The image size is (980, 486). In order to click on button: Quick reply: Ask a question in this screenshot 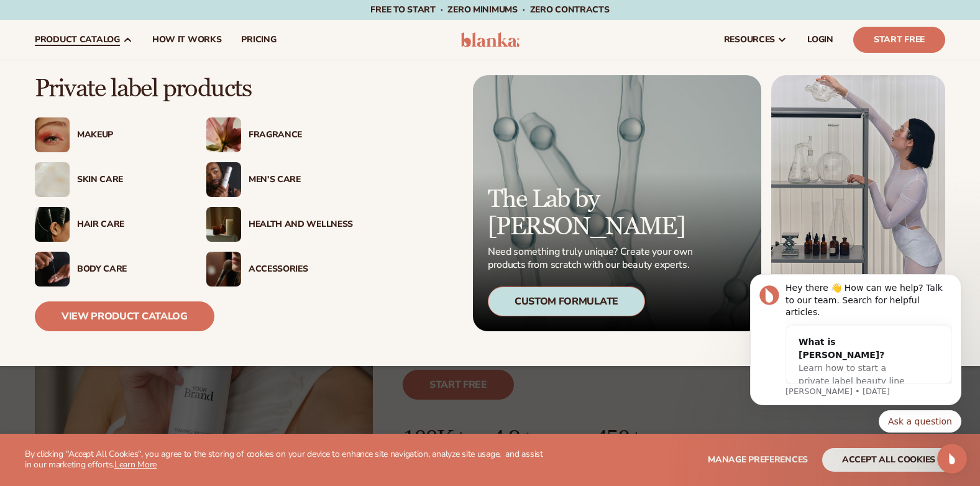, I will do `click(189, 176)`.